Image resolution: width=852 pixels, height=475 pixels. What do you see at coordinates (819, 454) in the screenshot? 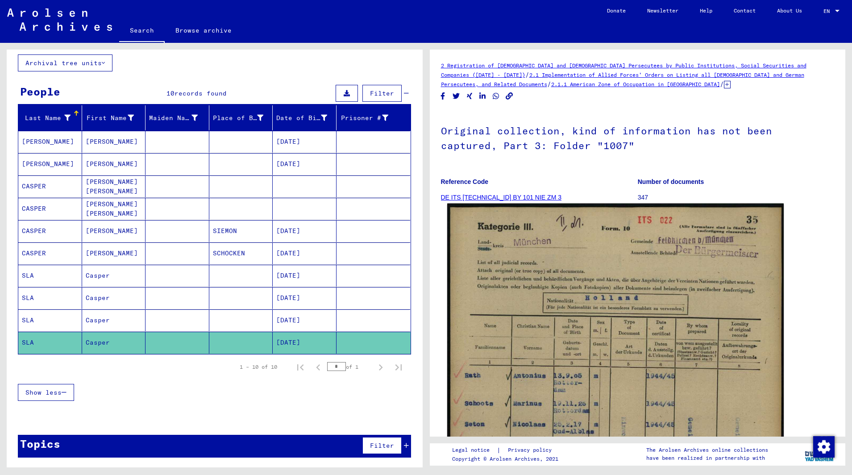
I see `img: yv_logo.png` at bounding box center [819, 454].